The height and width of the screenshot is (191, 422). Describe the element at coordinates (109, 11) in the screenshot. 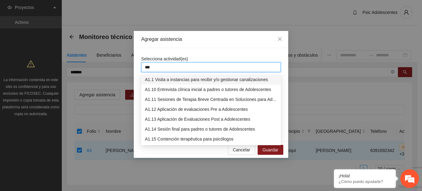

I see `div: Minimizar ventana de chat en vivo` at that location.